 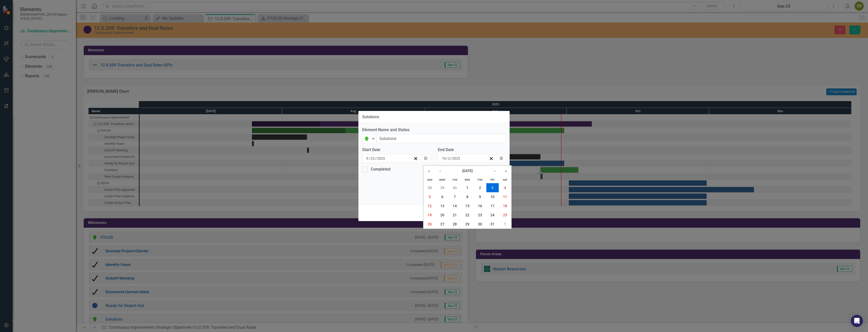 I want to click on abbr: Monday, so click(x=442, y=180).